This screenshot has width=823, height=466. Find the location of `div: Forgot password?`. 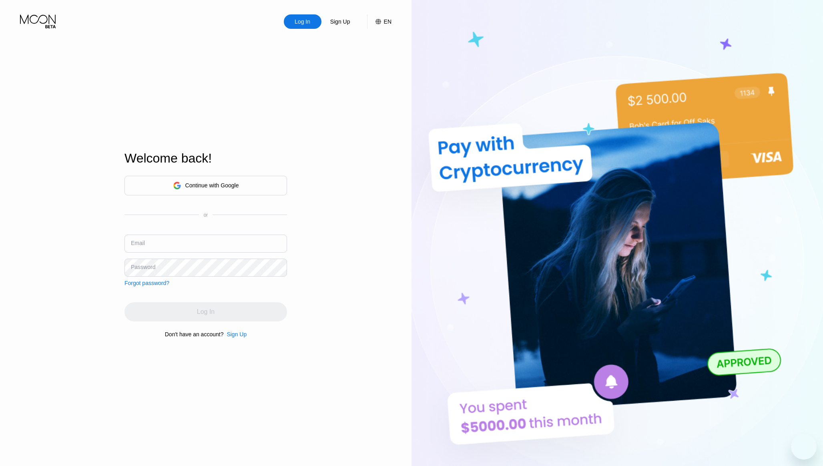

div: Forgot password? is located at coordinates (147, 283).